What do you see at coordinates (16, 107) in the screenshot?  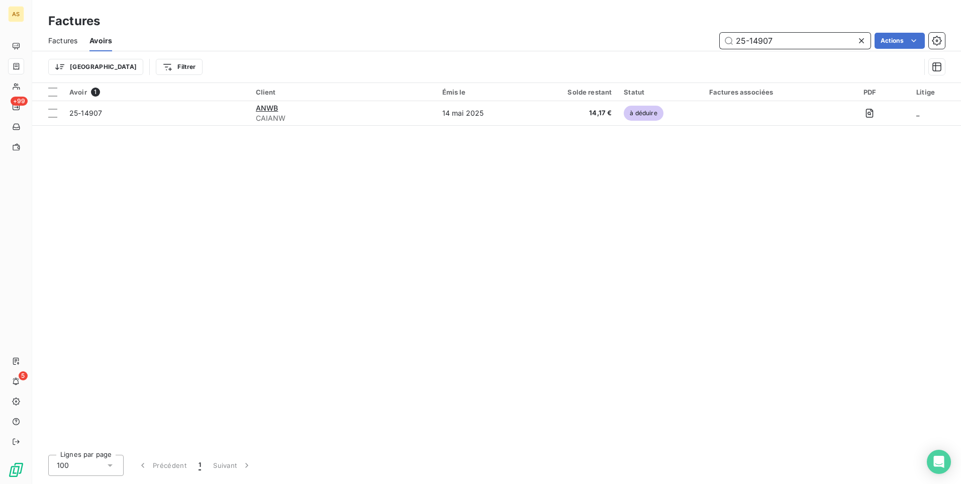 I see `a: +99` at bounding box center [16, 107].